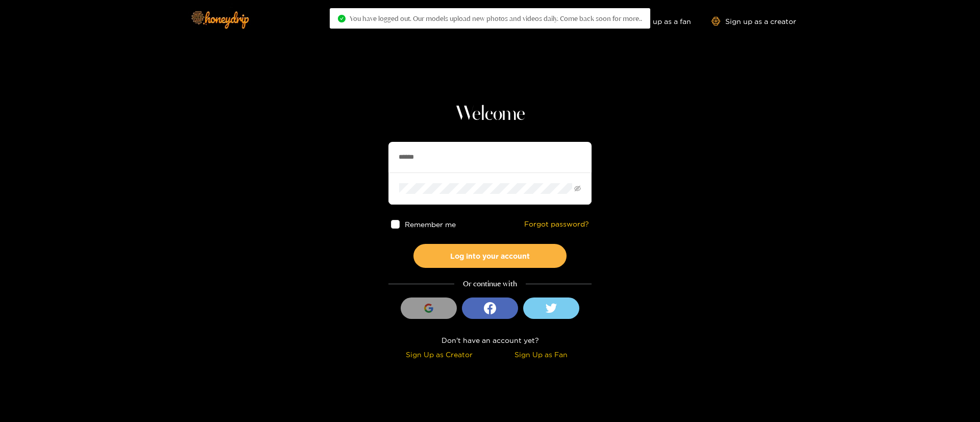 The height and width of the screenshot is (422, 980). I want to click on div: Sign Up as Creator, so click(439, 354).